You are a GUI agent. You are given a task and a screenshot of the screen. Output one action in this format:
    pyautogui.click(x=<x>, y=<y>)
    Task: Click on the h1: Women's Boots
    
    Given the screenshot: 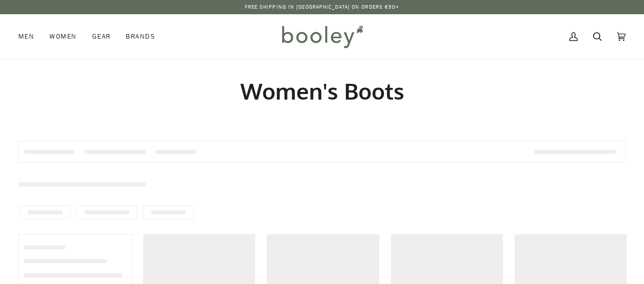 What is the action you would take?
    pyautogui.click(x=322, y=91)
    